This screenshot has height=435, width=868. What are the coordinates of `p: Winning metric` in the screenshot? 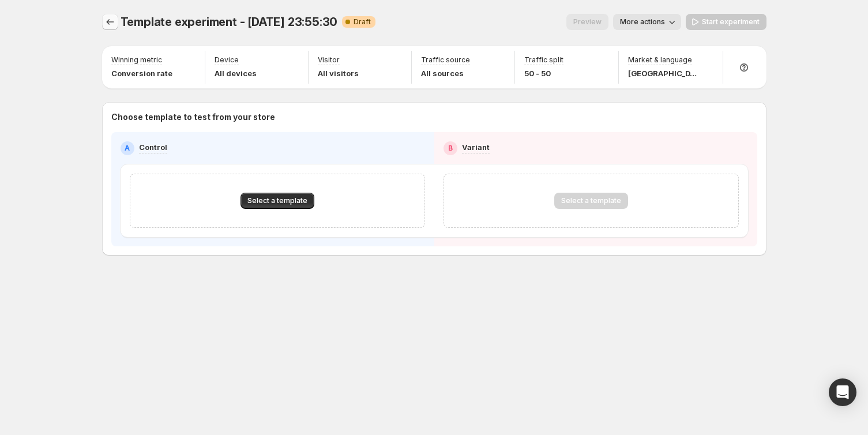 It's located at (136, 60).